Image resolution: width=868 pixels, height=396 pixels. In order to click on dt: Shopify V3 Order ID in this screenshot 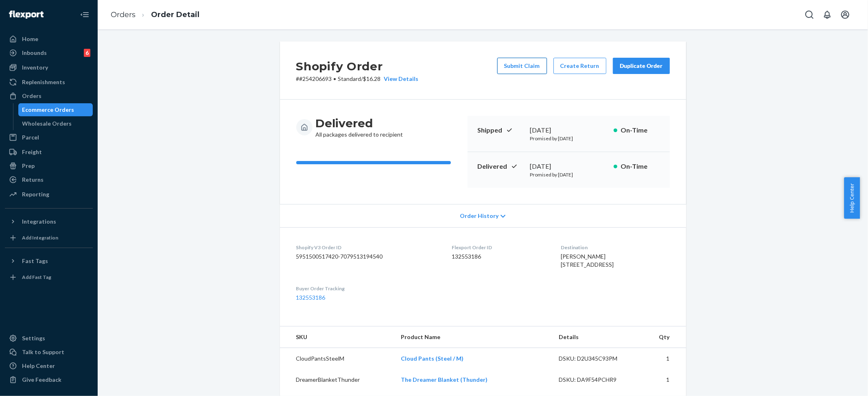, I will do `click(367, 247)`.